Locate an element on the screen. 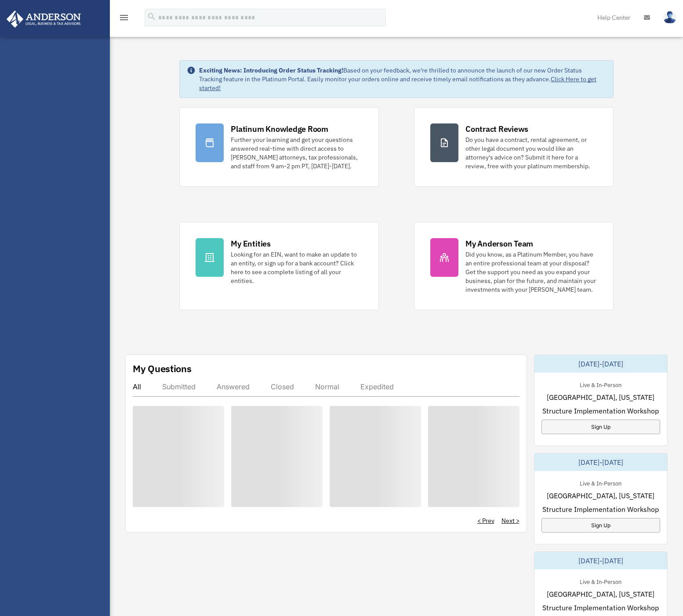 This screenshot has width=683, height=616. a: Next > is located at coordinates (510, 520).